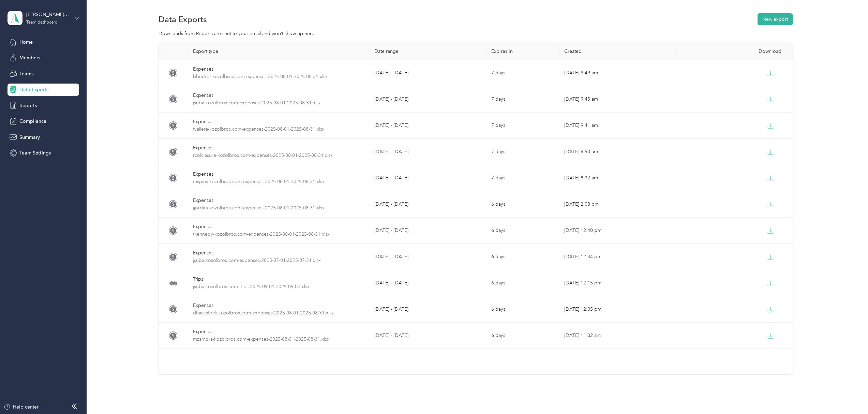  Describe the element at coordinates (278, 279) in the screenshot. I see `div: Trips` at that location.